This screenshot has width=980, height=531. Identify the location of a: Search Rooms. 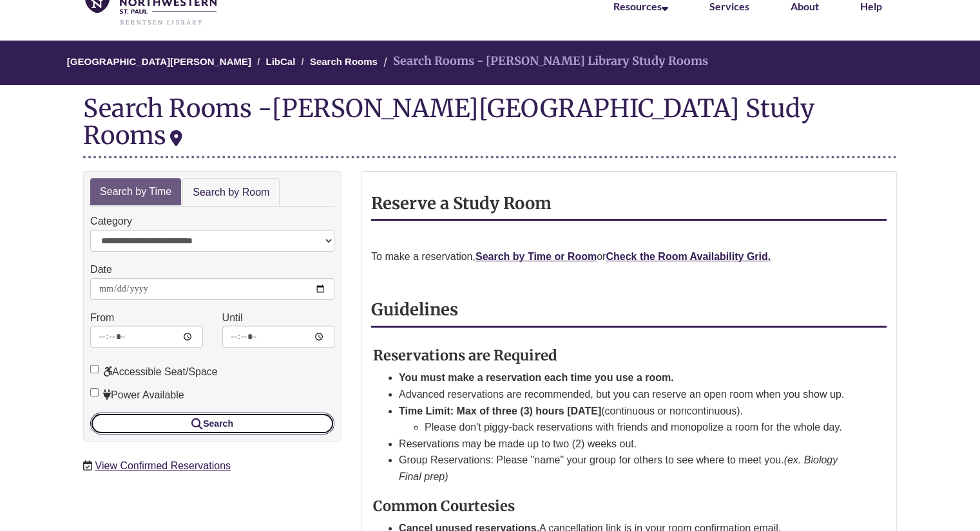
(344, 61).